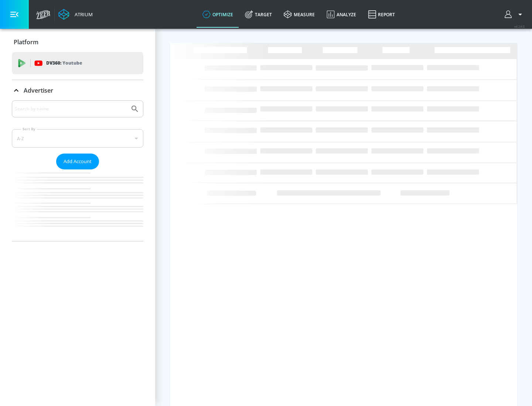  I want to click on nav: list of Advertiser, so click(78, 205).